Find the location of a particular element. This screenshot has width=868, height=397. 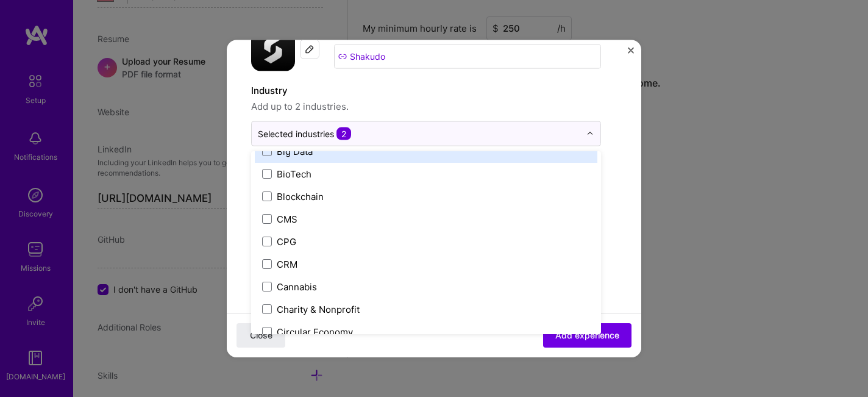

div: CRM is located at coordinates (287, 263).